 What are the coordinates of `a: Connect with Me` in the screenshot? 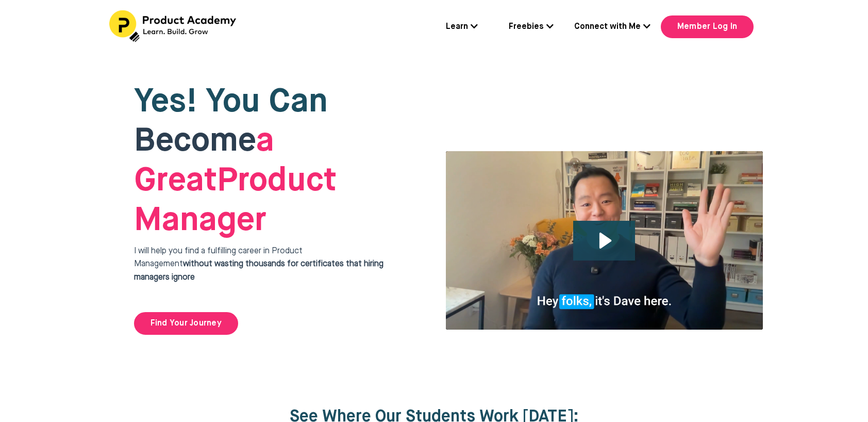 It's located at (612, 27).